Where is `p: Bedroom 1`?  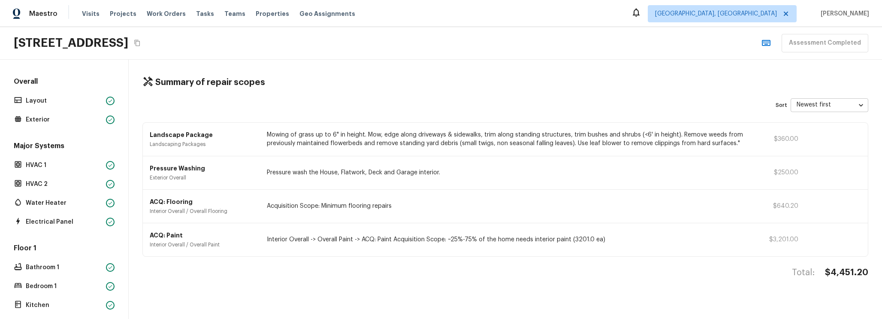 p: Bedroom 1 is located at coordinates (64, 286).